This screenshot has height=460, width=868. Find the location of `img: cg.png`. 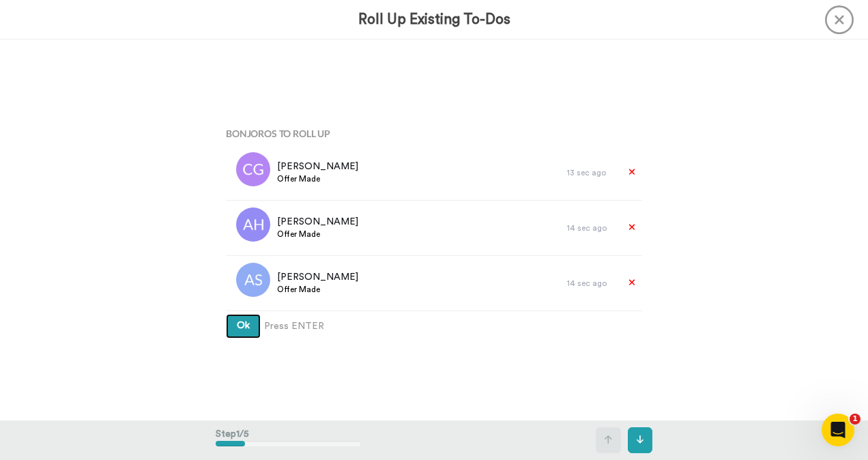

img: cg.png is located at coordinates (253, 169).